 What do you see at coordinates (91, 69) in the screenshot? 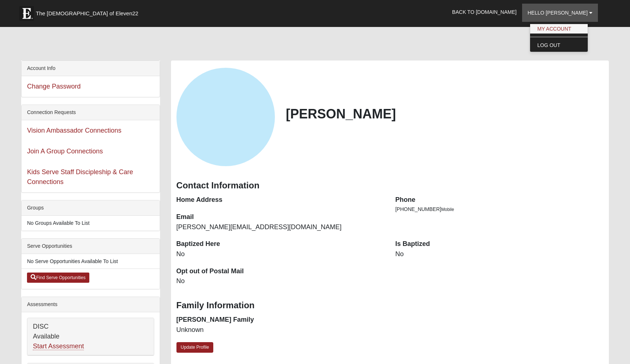
I see `div: Account Info` at bounding box center [91, 69].